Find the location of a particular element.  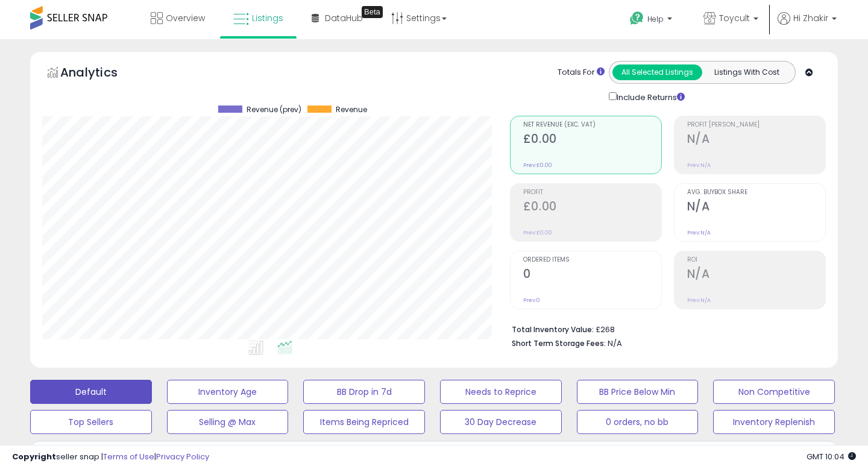

a: Privacy Policy is located at coordinates (183, 456).